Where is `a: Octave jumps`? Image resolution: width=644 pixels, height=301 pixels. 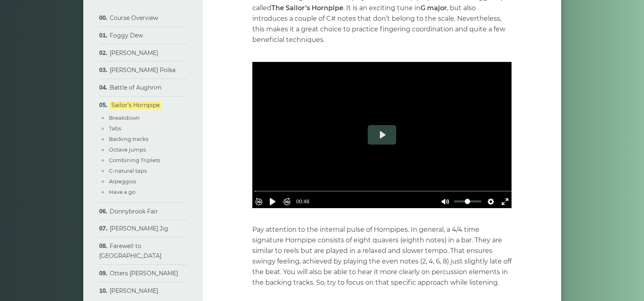
a: Octave jumps is located at coordinates (128, 149).